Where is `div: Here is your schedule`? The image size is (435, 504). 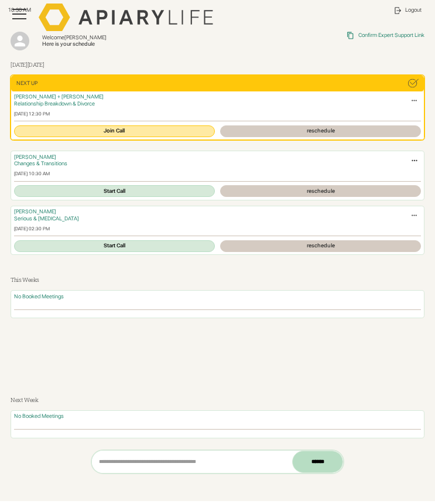
div: Here is your schedule is located at coordinates (137, 44).